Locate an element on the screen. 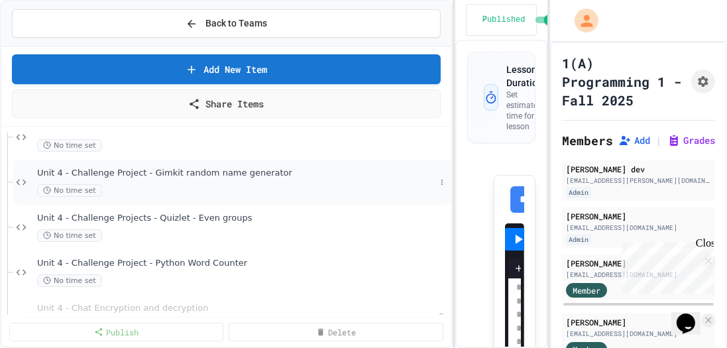  h2: Members is located at coordinates (587, 141).